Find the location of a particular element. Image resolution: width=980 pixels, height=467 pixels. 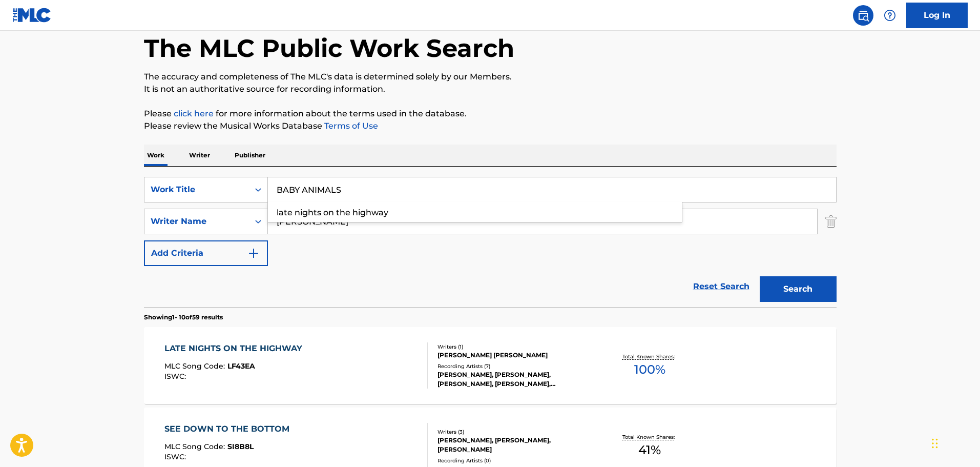

img: MLC Logo is located at coordinates (32, 15).